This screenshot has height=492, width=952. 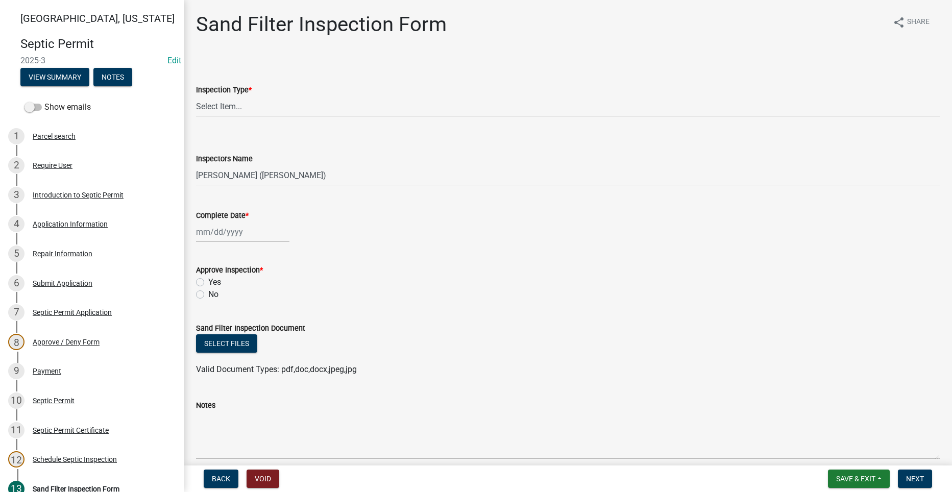 What do you see at coordinates (16, 165) in the screenshot?
I see `div: 2` at bounding box center [16, 165].